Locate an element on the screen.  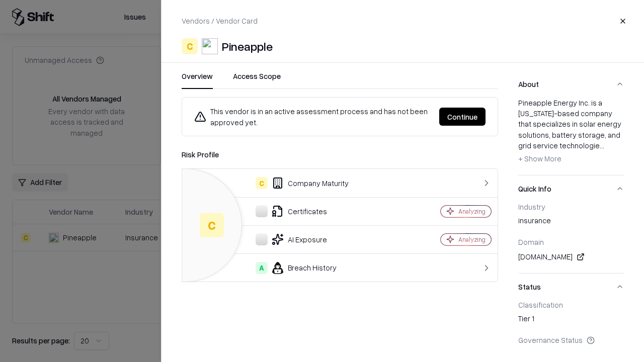
div: Breach History is located at coordinates (298, 268).